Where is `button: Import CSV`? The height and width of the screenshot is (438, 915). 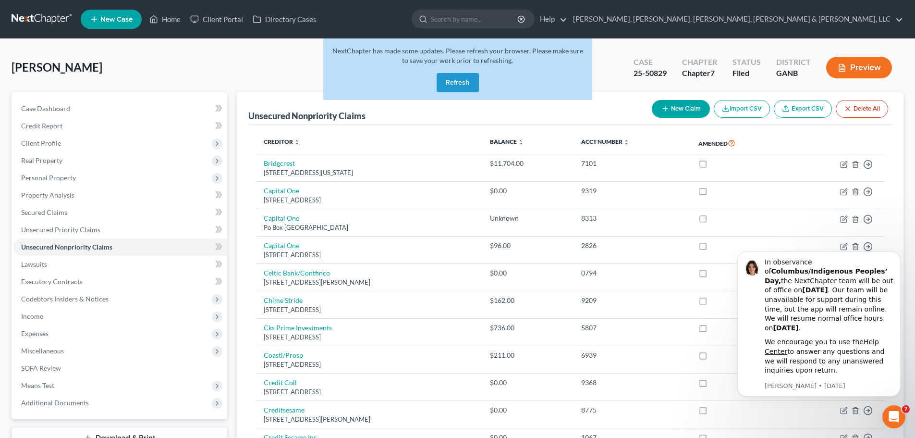
button: Import CSV is located at coordinates (742, 109).